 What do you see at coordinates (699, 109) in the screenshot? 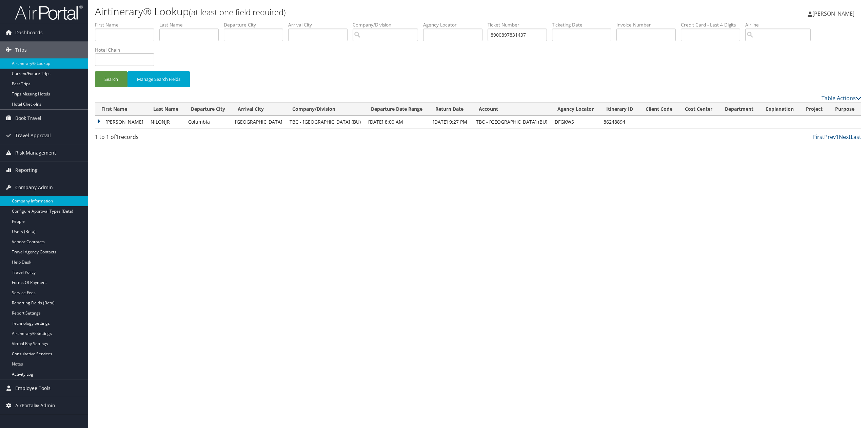
I see `th: Cost Center: activate to sort column ascending` at bounding box center [699, 109].